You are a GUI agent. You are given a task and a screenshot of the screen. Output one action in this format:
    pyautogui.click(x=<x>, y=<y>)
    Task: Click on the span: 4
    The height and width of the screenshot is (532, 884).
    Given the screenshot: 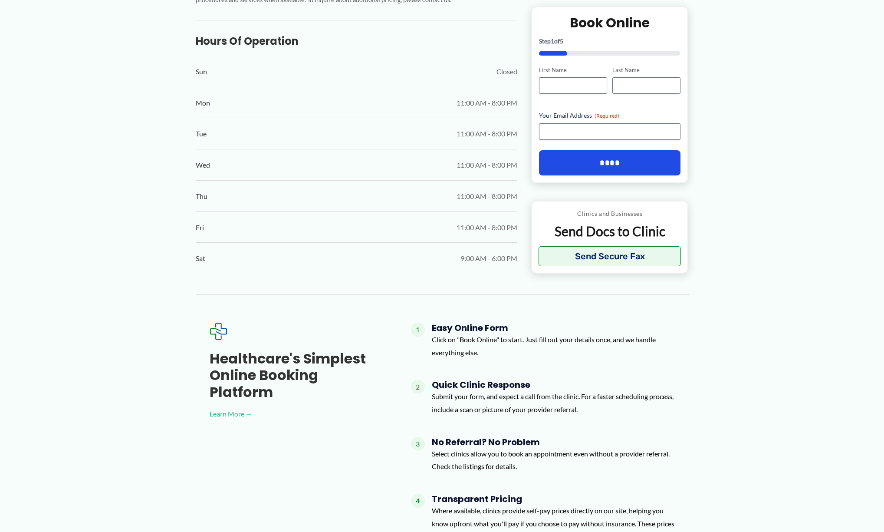 What is the action you would take?
    pyautogui.click(x=418, y=500)
    